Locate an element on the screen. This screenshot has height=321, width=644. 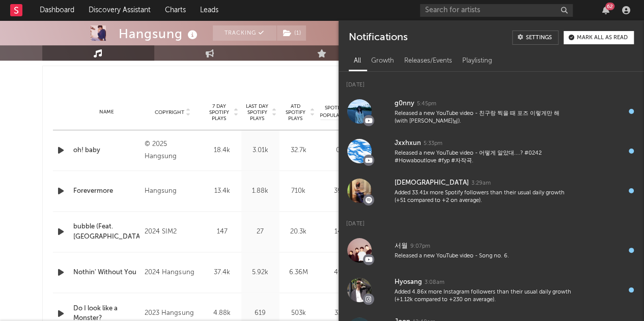
div: Nothin' Without You is located at coordinates (106, 273).